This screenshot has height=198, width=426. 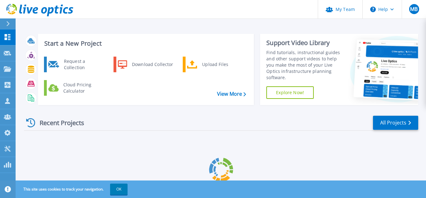 What do you see at coordinates (215, 64) in the screenshot?
I see `a: Upload Files` at bounding box center [215, 64].